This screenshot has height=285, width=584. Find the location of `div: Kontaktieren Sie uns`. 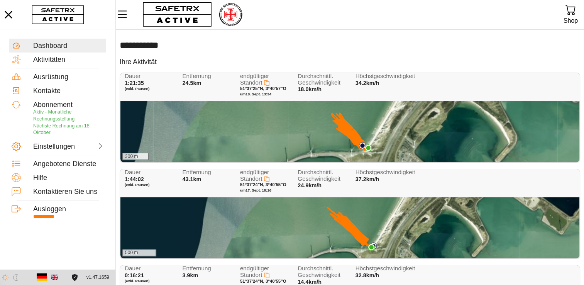

div: Kontaktieren Sie uns is located at coordinates (68, 192).